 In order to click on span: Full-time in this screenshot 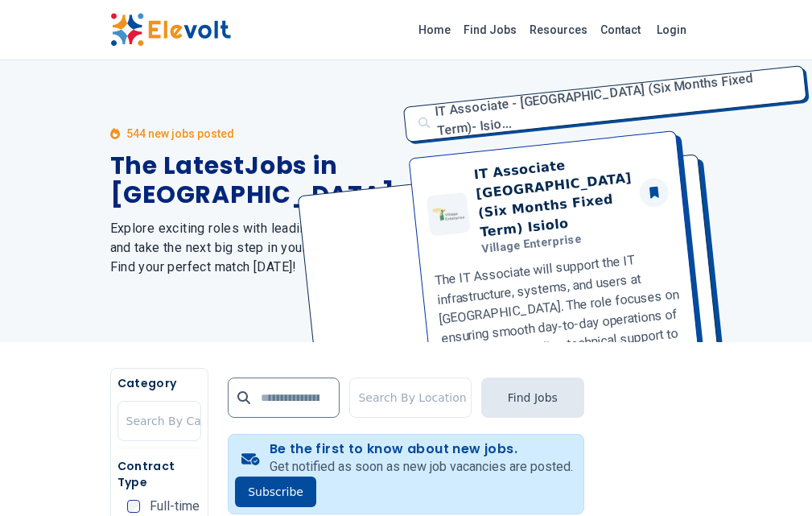, I will do `click(174, 506)`.